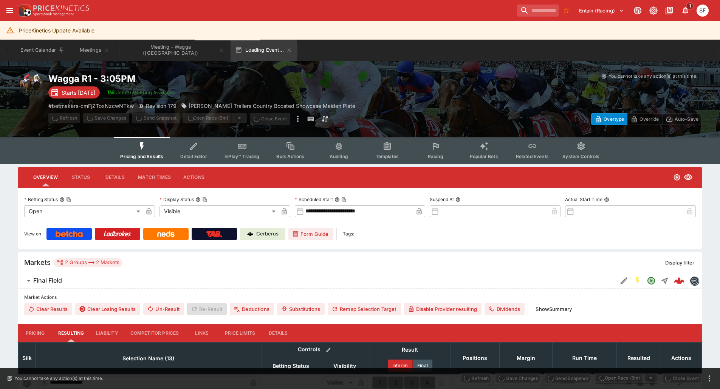  What do you see at coordinates (194, 178) in the screenshot?
I see `button: Actions` at bounding box center [194, 178].